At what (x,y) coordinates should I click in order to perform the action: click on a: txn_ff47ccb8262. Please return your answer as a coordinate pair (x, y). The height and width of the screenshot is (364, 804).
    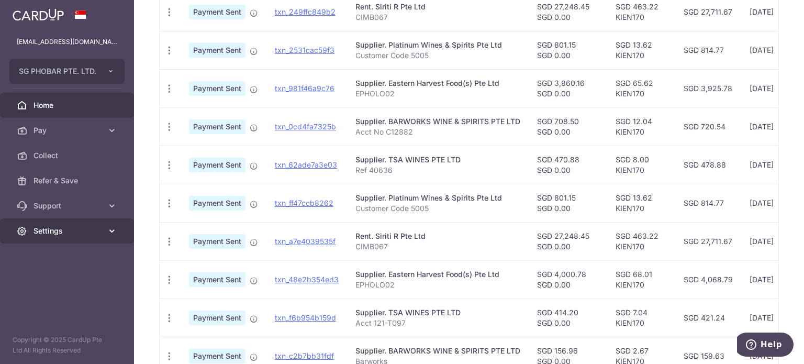
    Looking at the image, I should click on (304, 203).